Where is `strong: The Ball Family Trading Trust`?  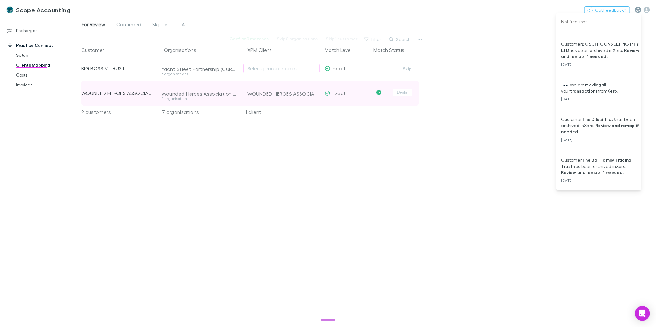 strong: The Ball Family Trading Trust is located at coordinates (597, 163).